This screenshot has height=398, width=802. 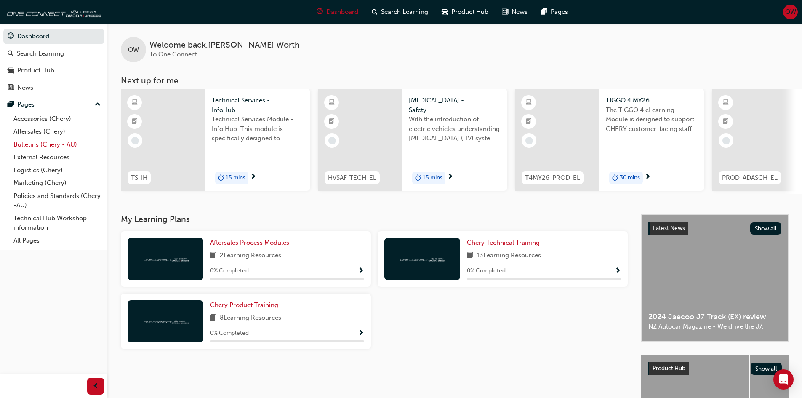 I want to click on span: HVSAF-TECH-EL, so click(x=352, y=178).